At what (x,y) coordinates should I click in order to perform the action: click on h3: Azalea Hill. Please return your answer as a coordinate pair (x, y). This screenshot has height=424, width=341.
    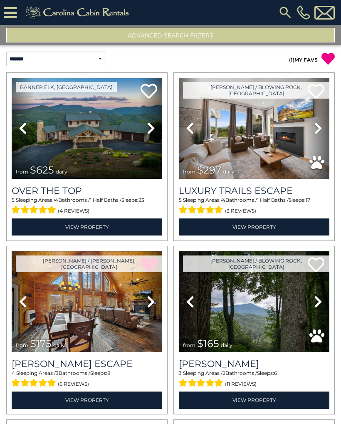
    Looking at the image, I should click on (254, 364).